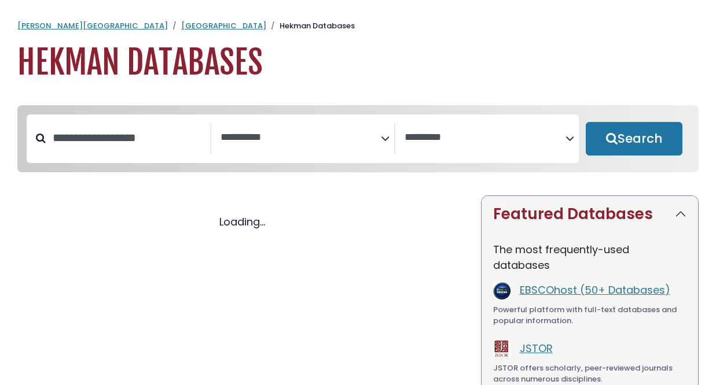 The height and width of the screenshot is (385, 716). I want to click on p: The most frequently-used databases, so click(590, 257).